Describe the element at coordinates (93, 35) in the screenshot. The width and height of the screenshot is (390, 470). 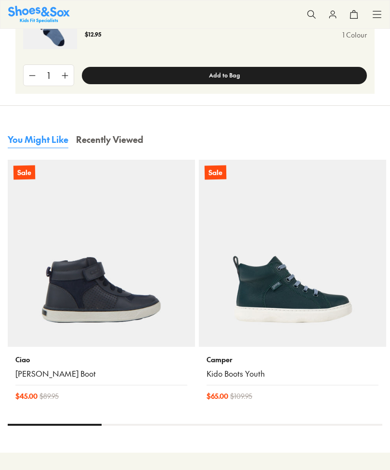
I see `p: $12.95` at that location.